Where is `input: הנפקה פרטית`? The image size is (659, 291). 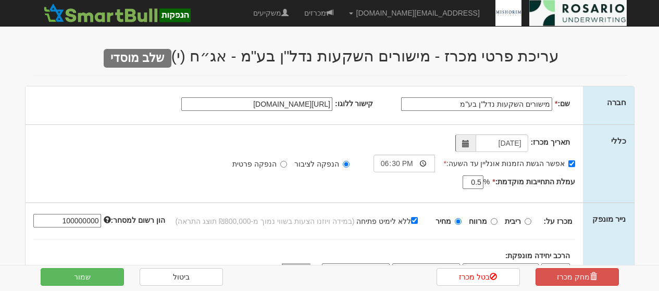 input: הנפקה פרטית is located at coordinates (283, 164).